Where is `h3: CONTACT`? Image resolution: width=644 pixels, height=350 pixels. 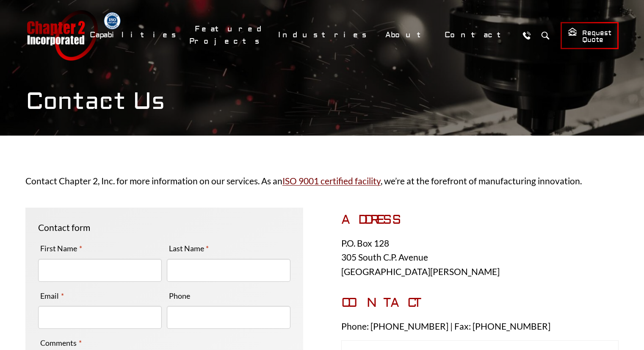
h3: CONTACT is located at coordinates (480, 303).